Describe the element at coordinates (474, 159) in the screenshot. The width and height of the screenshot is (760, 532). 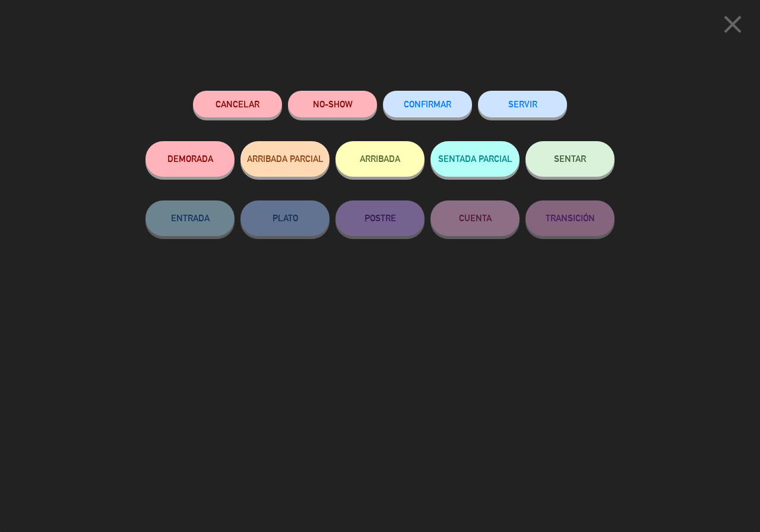
I see `button: SENTADA PARCIAL` at that location.